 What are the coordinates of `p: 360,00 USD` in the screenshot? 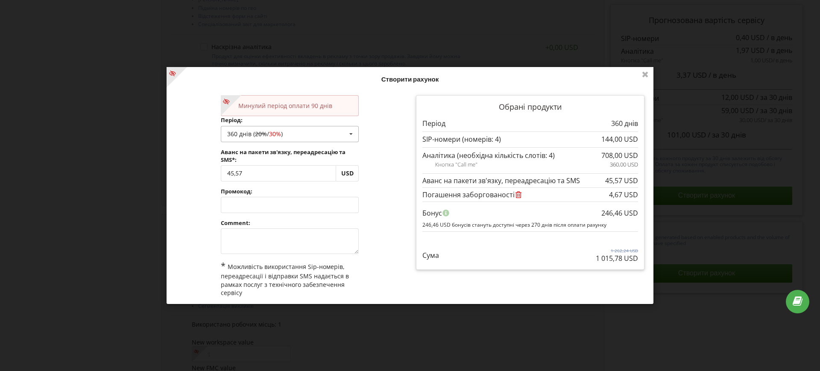 It's located at (624, 164).